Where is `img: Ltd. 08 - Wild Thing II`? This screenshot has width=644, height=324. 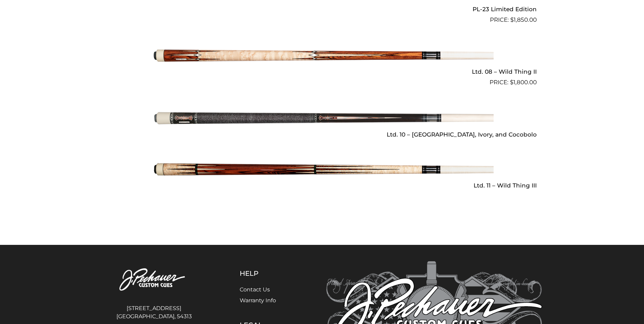
img: Ltd. 08 - Wild Thing II is located at coordinates (322, 56).